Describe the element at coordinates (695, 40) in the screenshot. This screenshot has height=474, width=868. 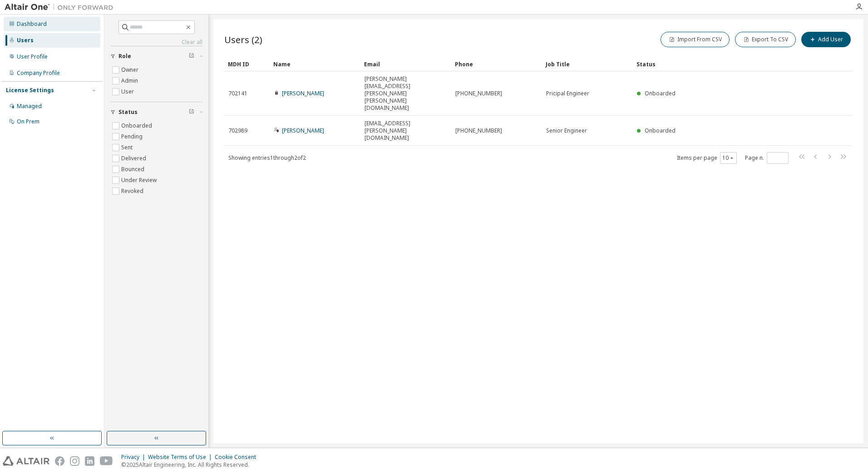
I see `button: Import From CSV` at that location.